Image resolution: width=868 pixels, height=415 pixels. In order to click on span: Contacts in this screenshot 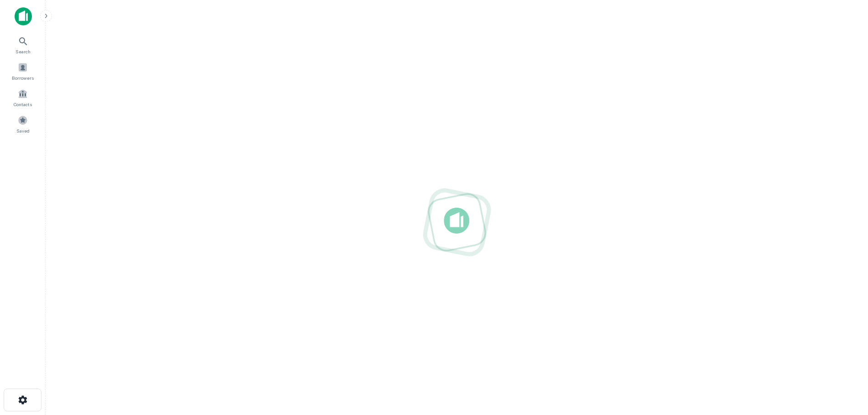, I will do `click(23, 104)`.